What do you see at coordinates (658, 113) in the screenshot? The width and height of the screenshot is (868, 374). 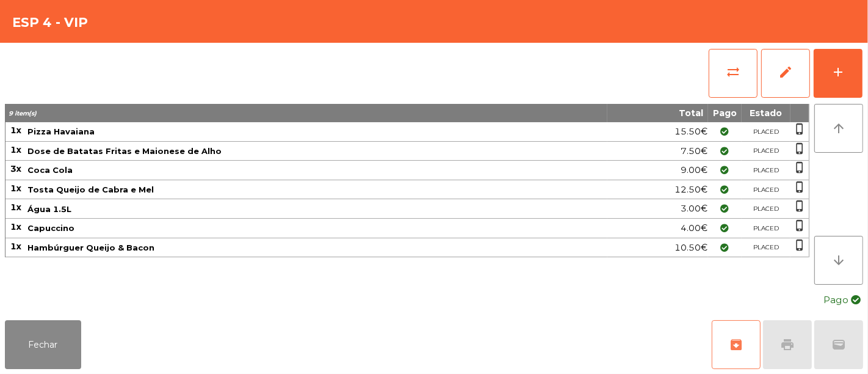 I see `th: Total` at bounding box center [658, 113].